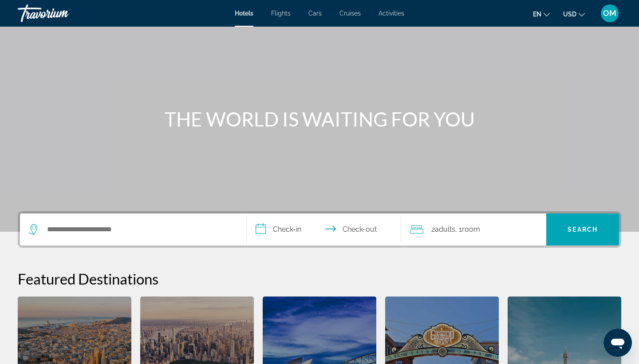  Describe the element at coordinates (443, 229) in the screenshot. I see `span: 2` at that location.